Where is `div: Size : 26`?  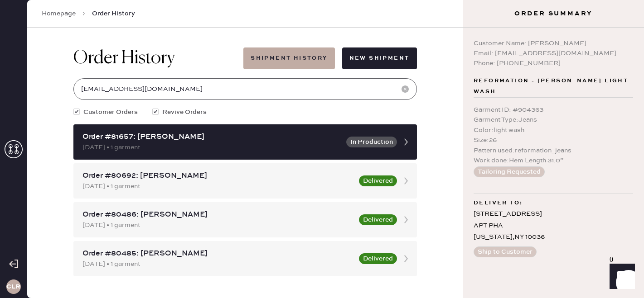
div: Size : 26 is located at coordinates (554, 140).